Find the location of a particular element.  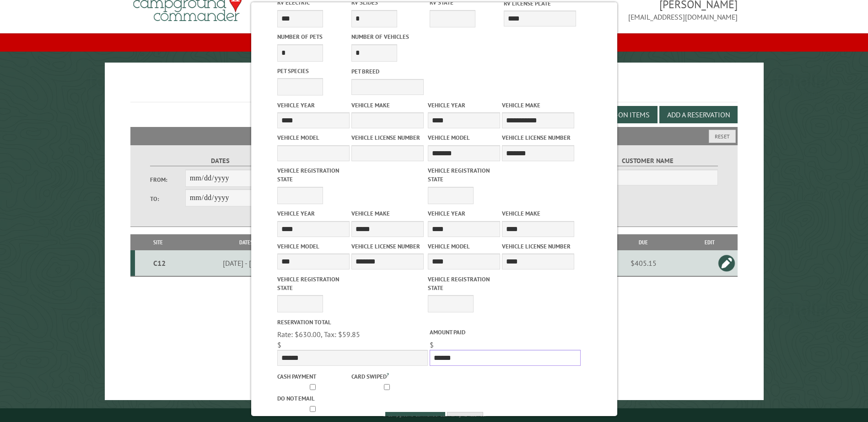

label: Number of Vehicles is located at coordinates (388, 37).